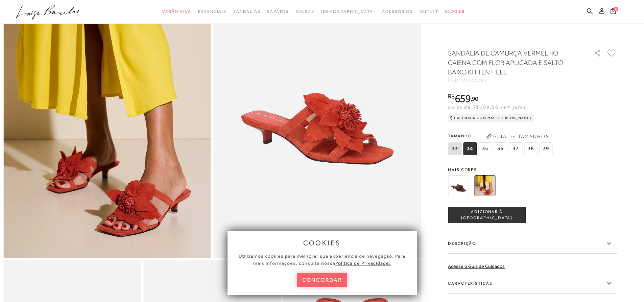 This screenshot has width=644, height=302. What do you see at coordinates (532, 244) in the screenshot?
I see `label: Descrição` at bounding box center [532, 244].